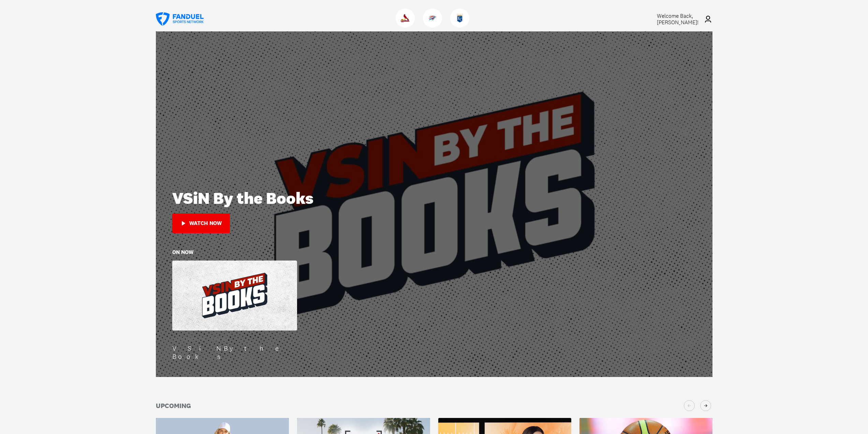 The width and height of the screenshot is (868, 434). I want to click on img: Thunder, so click(432, 18).